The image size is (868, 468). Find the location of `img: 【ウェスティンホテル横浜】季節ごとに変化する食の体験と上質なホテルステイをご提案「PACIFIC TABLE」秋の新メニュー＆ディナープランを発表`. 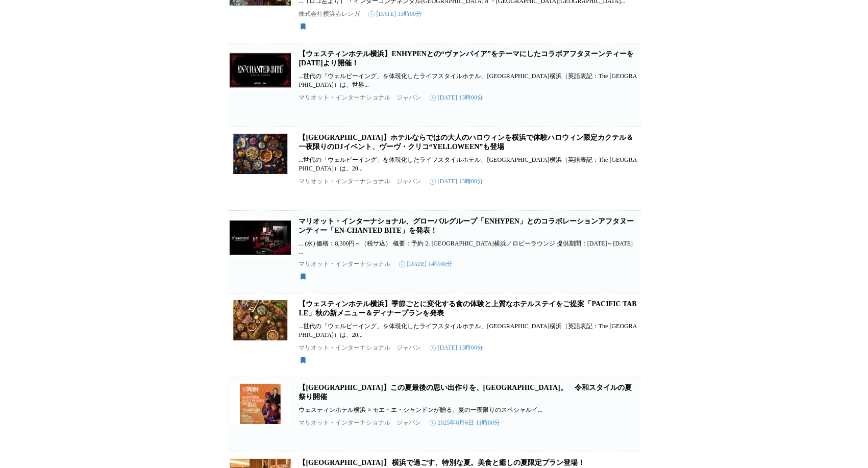

img: 【ウェスティンホテル横浜】季節ごとに変化する食の体験と上質なホテルステイをご提案「PACIFIC TABLE」秋の新メニュー＆ディナープランを発表 is located at coordinates (260, 320).